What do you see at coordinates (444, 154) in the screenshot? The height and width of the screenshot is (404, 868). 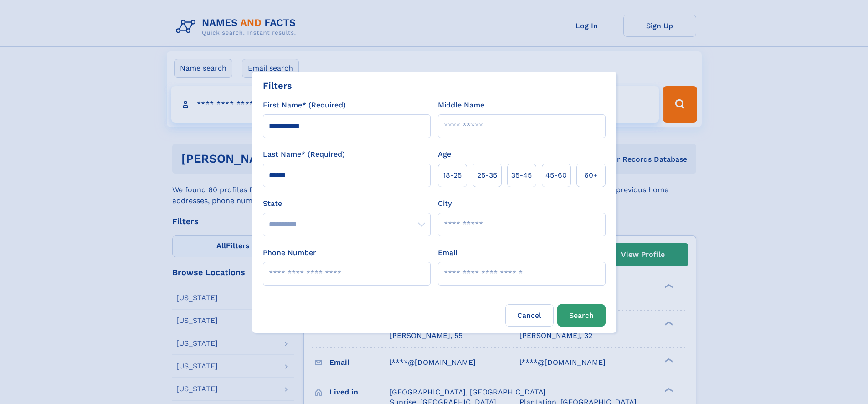 I see `label: Age` at bounding box center [444, 154].